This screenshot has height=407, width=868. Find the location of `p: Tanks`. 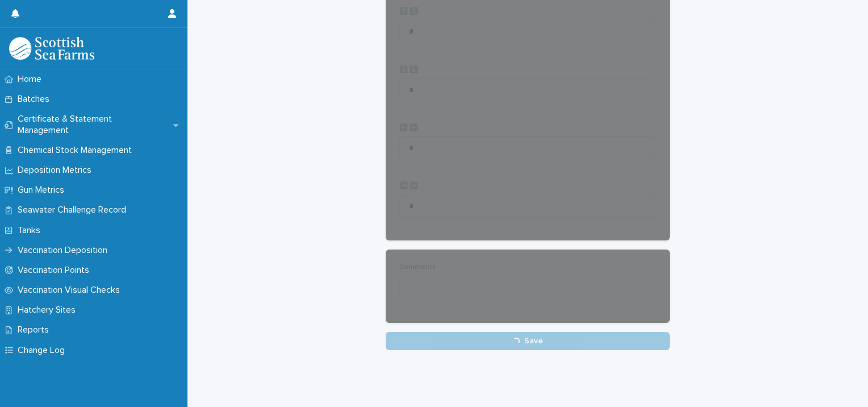

p: Tanks is located at coordinates (31, 230).